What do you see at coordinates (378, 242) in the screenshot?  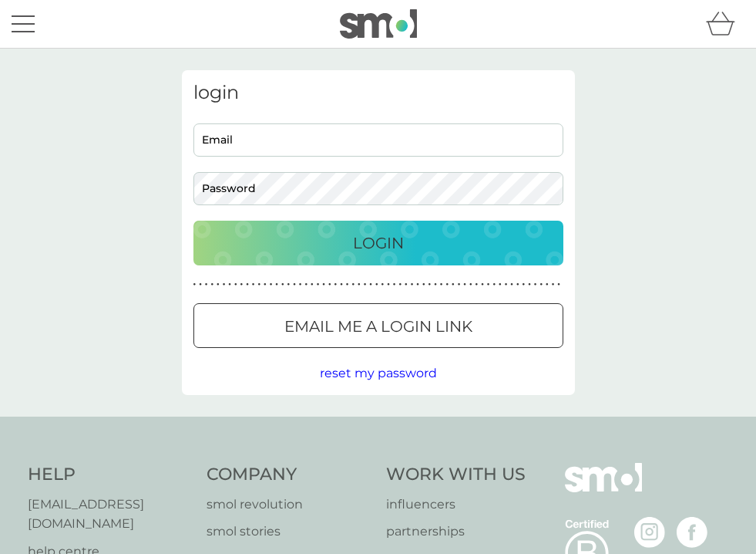 I see `button: Login` at bounding box center [378, 242].